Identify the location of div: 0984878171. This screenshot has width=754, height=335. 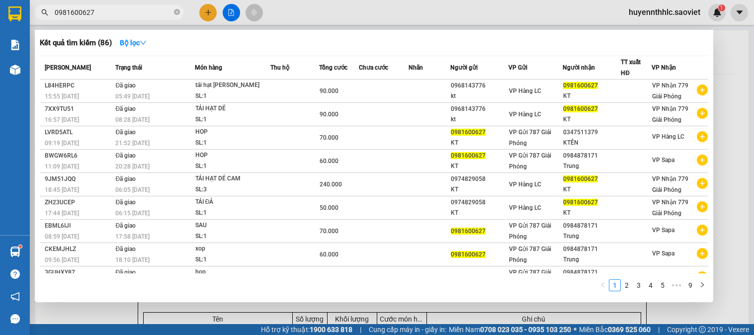
(592, 156).